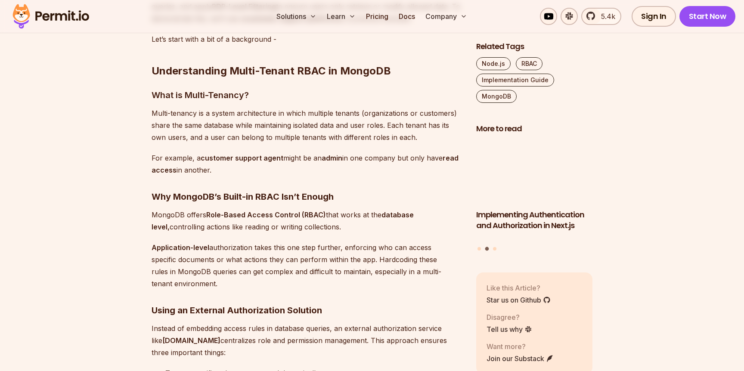  What do you see at coordinates (307, 340) in the screenshot?
I see `p: Instead of embedding access rules in database queries, an external authorization service like cen...` at bounding box center [307, 340].